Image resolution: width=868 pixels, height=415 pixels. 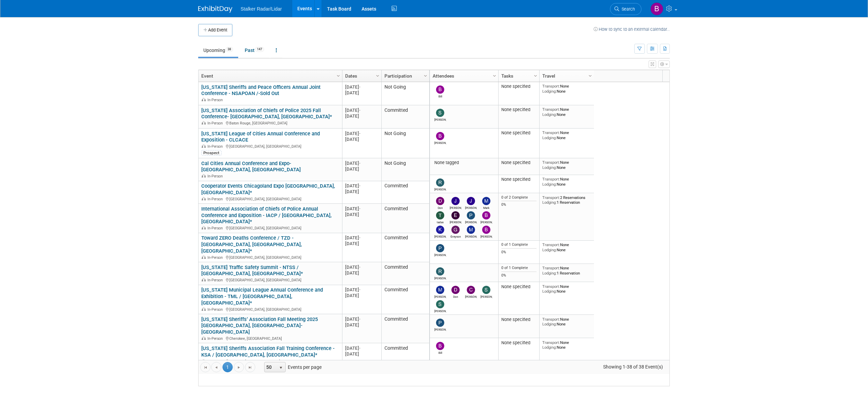 I want to click on a: Search, so click(x=625, y=9).